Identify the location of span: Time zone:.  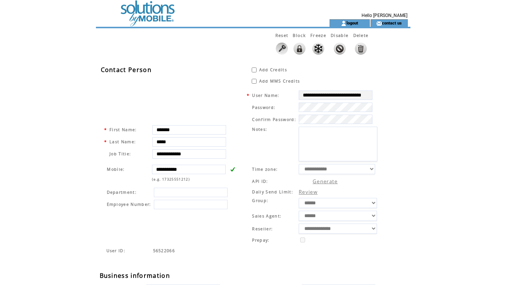
(265, 169).